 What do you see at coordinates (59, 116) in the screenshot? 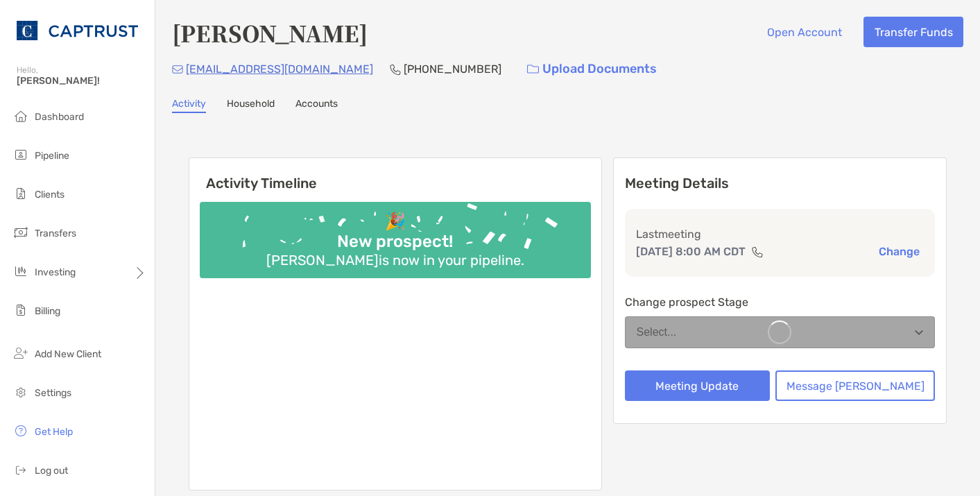
I see `span: Dashboard` at bounding box center [59, 116].